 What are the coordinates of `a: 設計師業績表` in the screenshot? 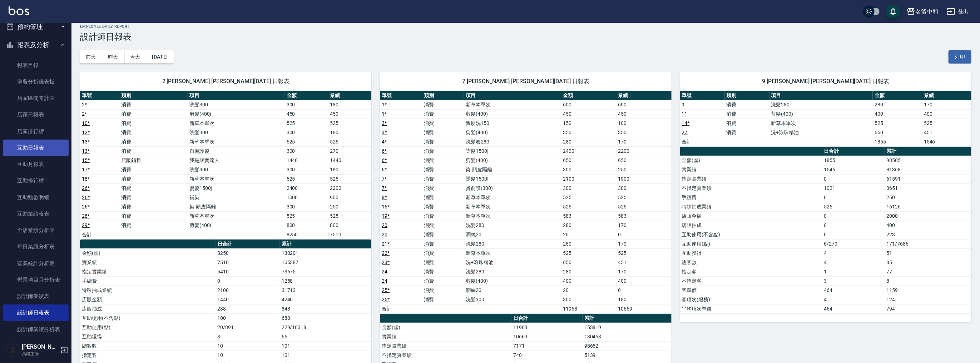 It's located at (36, 296).